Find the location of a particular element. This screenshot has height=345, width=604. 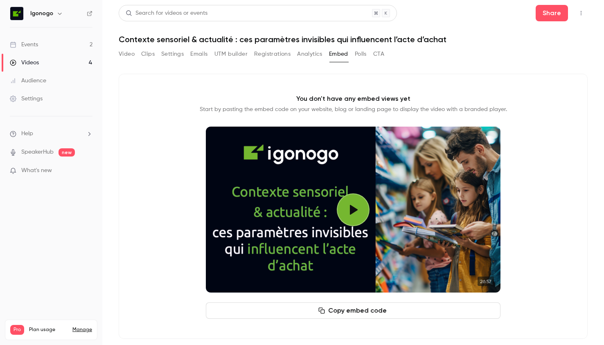

button: Clips is located at coordinates (148, 54).